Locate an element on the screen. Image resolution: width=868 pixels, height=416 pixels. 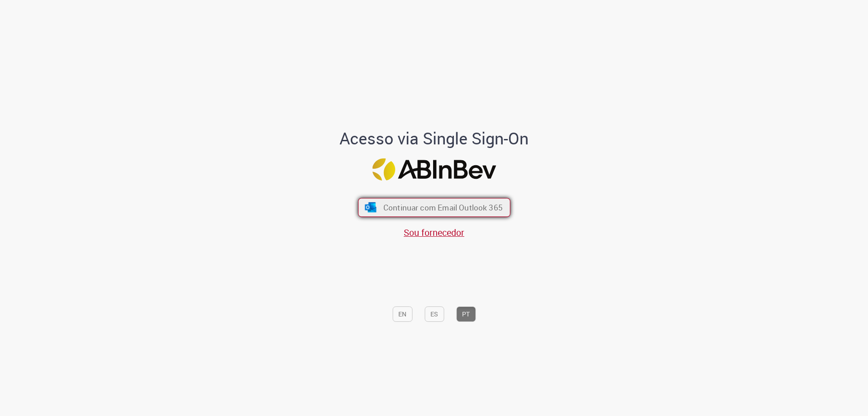
button: ícone Azure/Microsoft 360 Continuar com Email Outlook 365 is located at coordinates (434, 207).